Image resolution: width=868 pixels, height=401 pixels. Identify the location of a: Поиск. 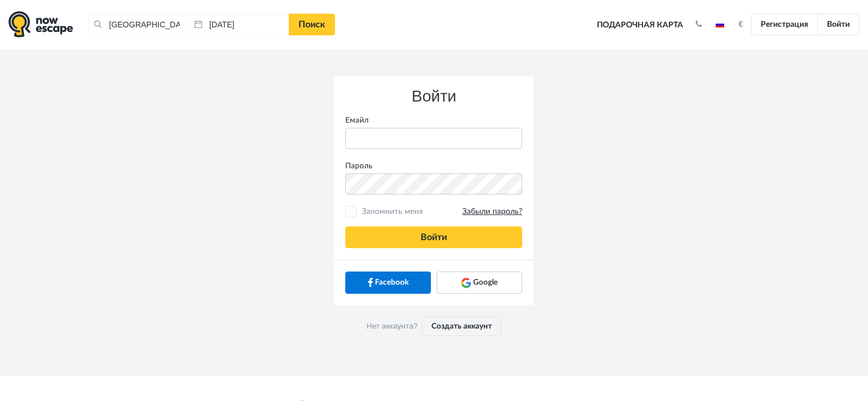
(312, 25).